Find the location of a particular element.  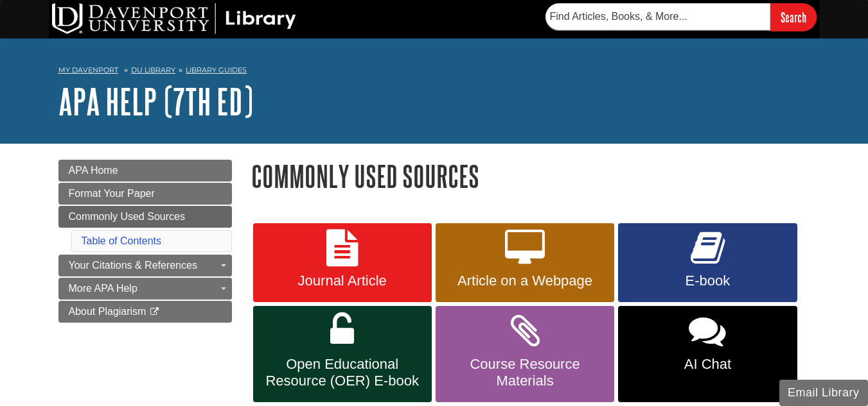

div: Guide Page Menu is located at coordinates (145, 241).